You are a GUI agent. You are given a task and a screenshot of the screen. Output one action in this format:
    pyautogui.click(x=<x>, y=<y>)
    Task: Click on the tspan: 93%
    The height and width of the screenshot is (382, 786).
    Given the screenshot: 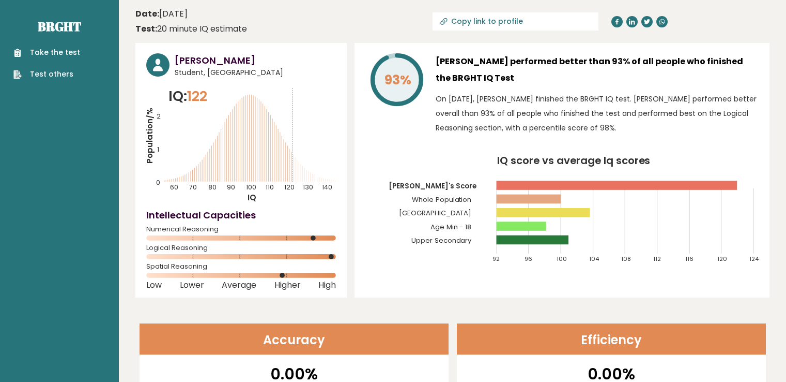 What is the action you would take?
    pyautogui.click(x=398, y=80)
    